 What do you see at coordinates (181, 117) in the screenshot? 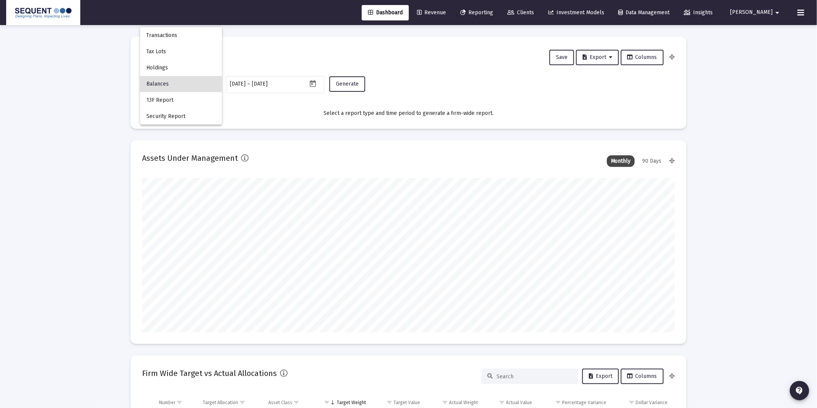
I see `span: Security Report` at bounding box center [181, 117].